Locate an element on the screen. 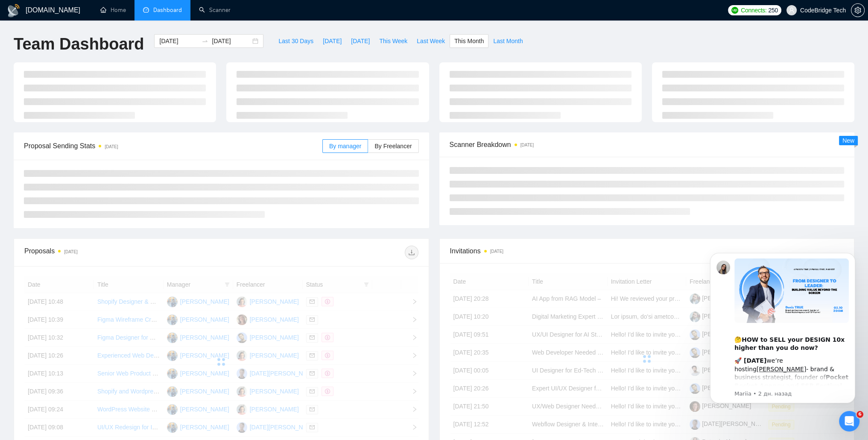 The image size is (868, 440). span: New is located at coordinates (848, 141).